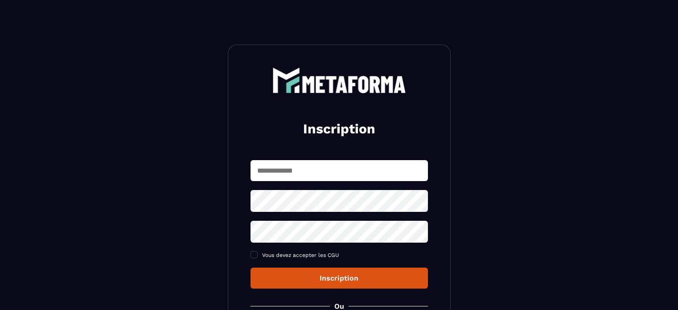  Describe the element at coordinates (339, 278) in the screenshot. I see `button: Inscription` at that location.